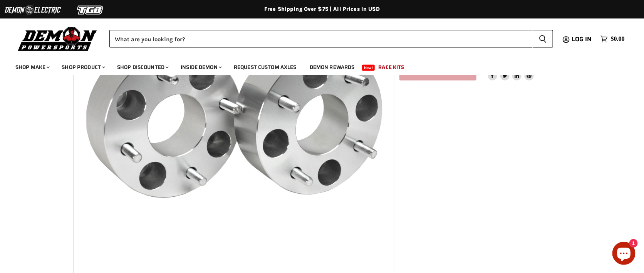 The height and width of the screenshot is (273, 644). Describe the element at coordinates (618, 39) in the screenshot. I see `span: $0.00` at that location.